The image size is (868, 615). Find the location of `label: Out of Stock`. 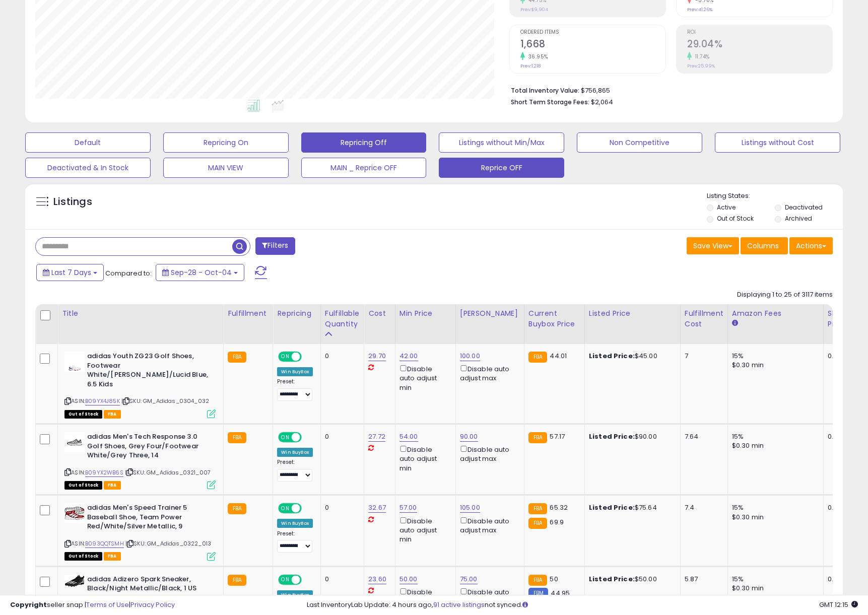

label: Out of Stock is located at coordinates (735, 218).